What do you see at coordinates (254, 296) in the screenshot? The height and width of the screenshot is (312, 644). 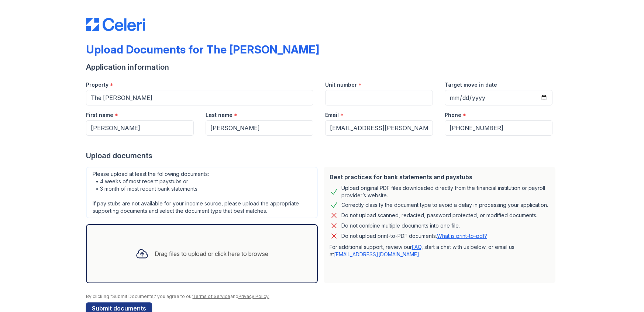 I see `a: Privacy Policy.` at bounding box center [254, 296].